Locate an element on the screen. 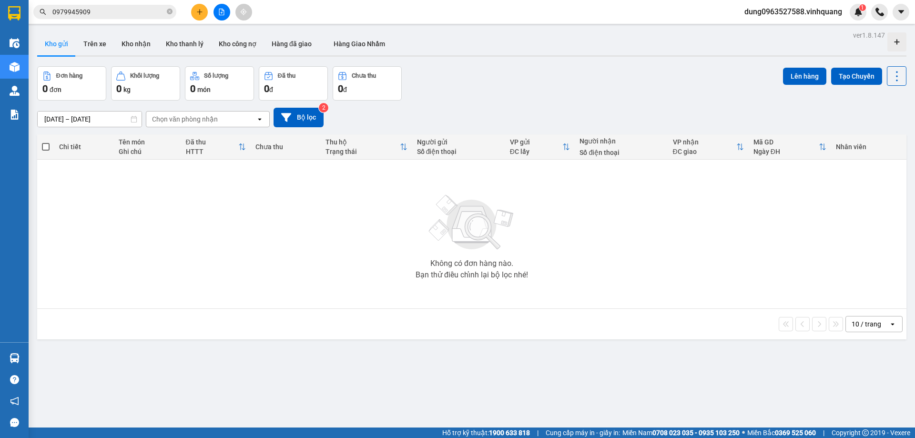  button: caret-down is located at coordinates (900, 12).